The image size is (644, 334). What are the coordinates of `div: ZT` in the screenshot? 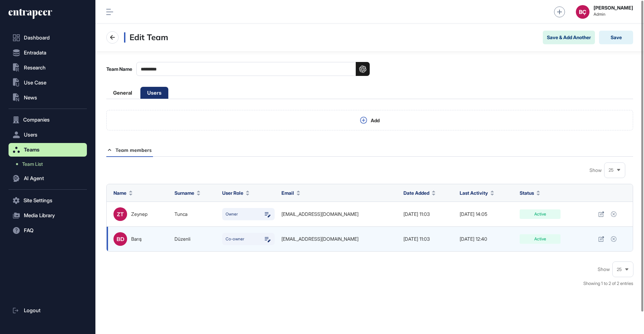 It's located at (120, 214).